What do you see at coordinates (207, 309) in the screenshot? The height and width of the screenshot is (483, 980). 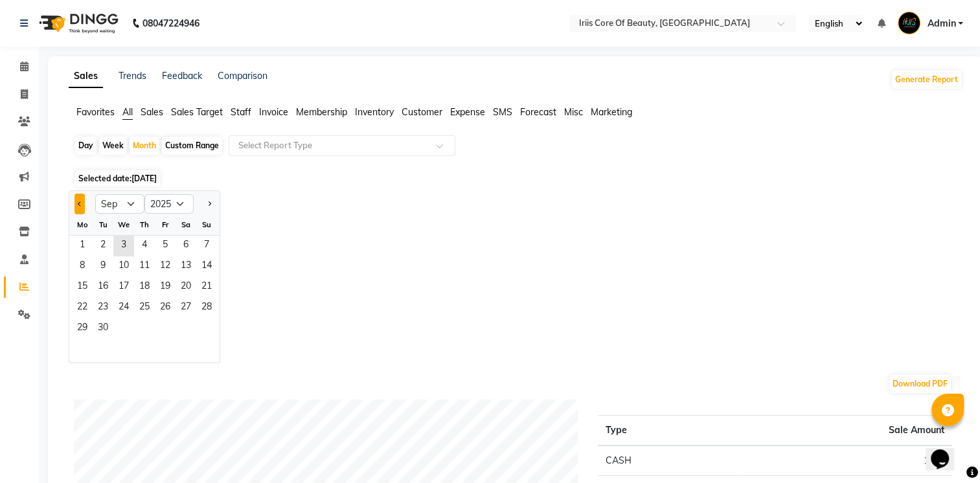 I see `div: Sunday, September 28, 2025` at bounding box center [207, 309].